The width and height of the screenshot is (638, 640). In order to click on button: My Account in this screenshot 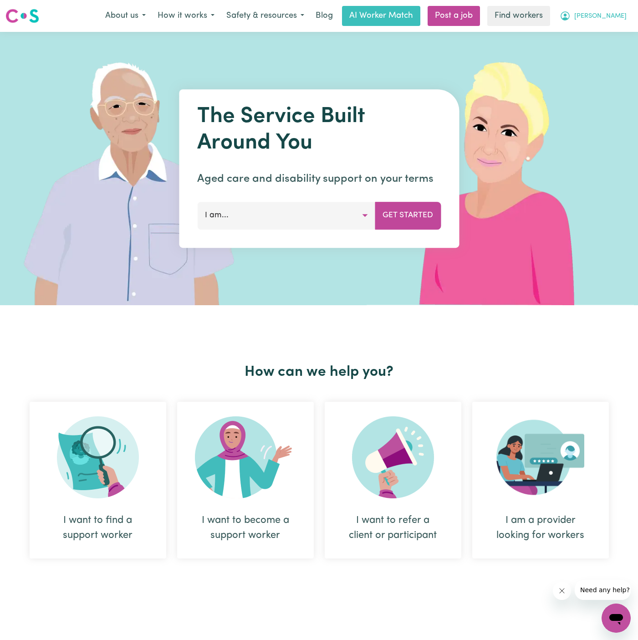, I will do `click(593, 16)`.